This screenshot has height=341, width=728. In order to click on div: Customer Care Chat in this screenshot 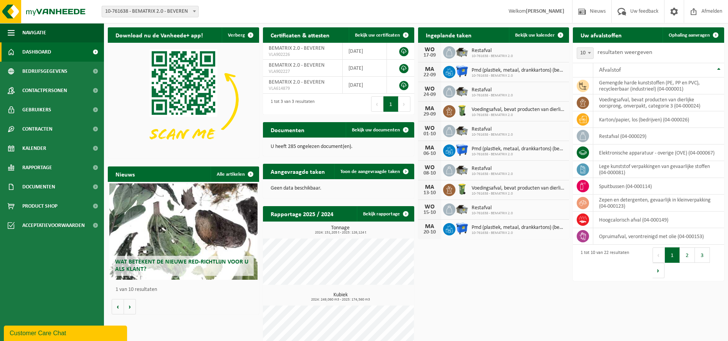, I will do `click(62, 9)`.